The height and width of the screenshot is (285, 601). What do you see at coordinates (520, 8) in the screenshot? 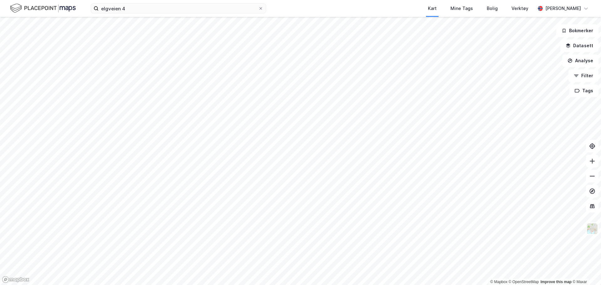
I see `div: Verktøy` at bounding box center [520, 8].